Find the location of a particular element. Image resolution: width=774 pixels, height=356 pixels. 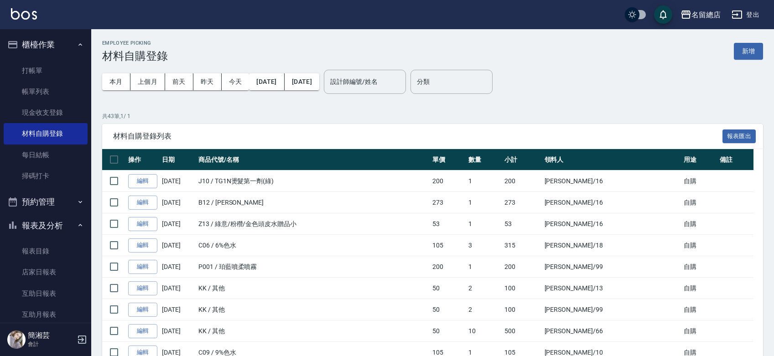

th: 備註 is located at coordinates (735, 160).